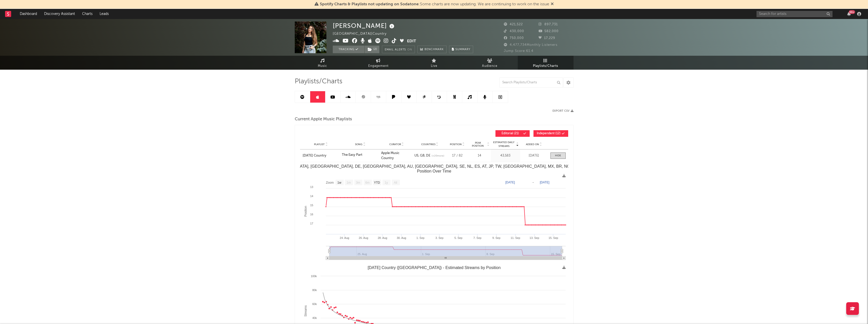  What do you see at coordinates (323, 62) in the screenshot?
I see `a: Music` at bounding box center [323, 62].